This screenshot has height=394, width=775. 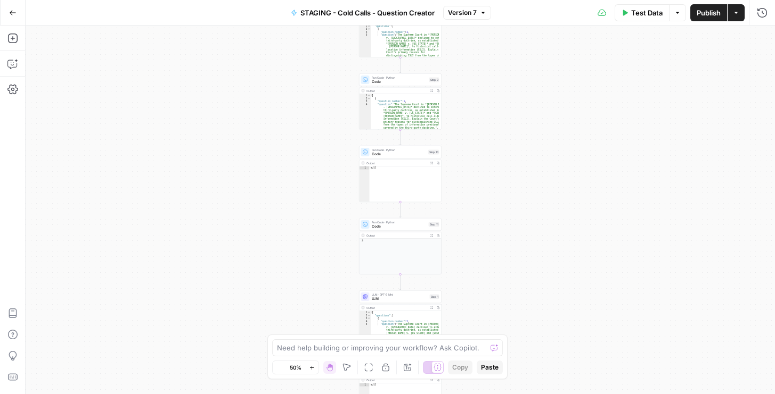 What do you see at coordinates (363, 13) in the screenshot?
I see `button: STAGING - Cold Calls - Question Creator` at bounding box center [363, 13].